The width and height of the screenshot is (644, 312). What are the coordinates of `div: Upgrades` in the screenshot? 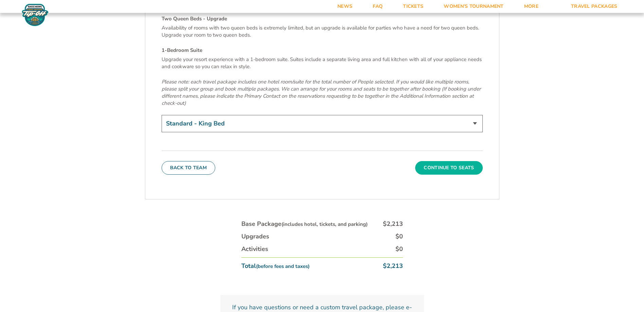 It's located at (255, 237).